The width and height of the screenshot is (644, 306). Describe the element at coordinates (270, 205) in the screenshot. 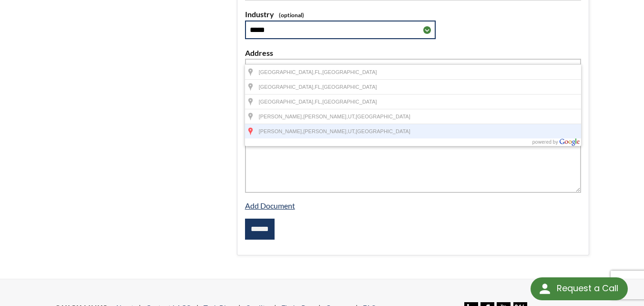

I see `a: Add Document` at that location.